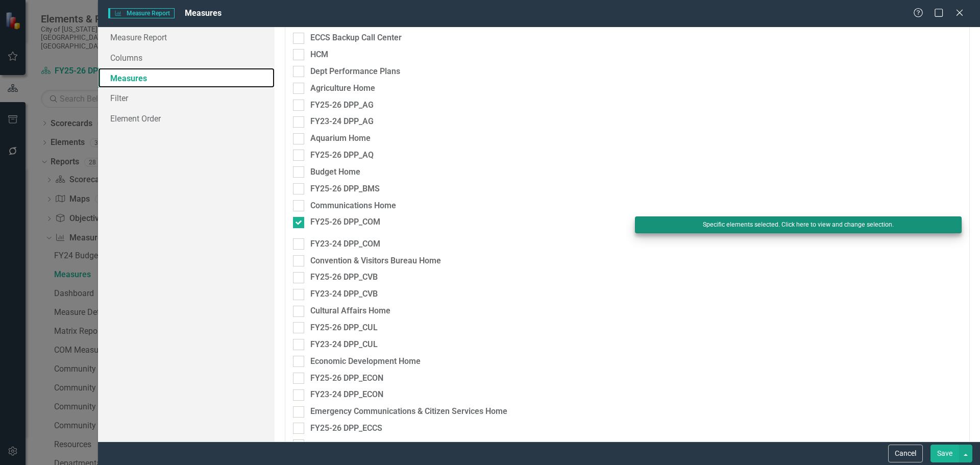  Describe the element at coordinates (186, 38) in the screenshot. I see `a: Measure Report` at that location.